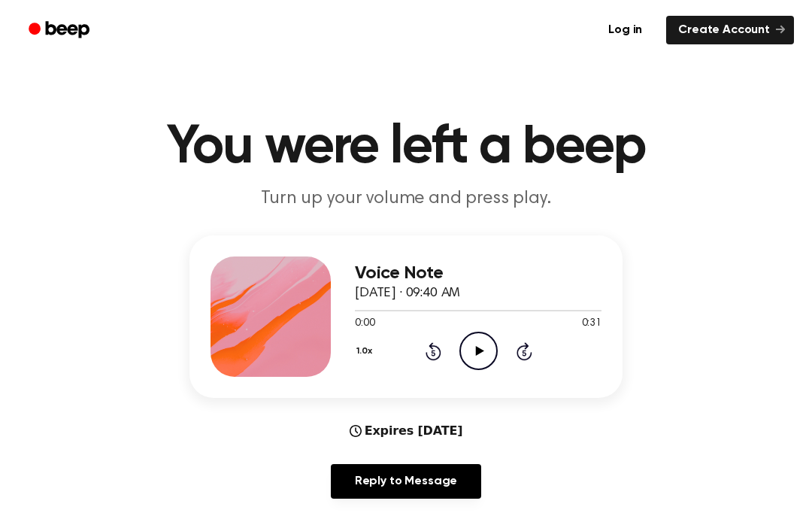 Image resolution: width=812 pixels, height=519 pixels. What do you see at coordinates (730, 30) in the screenshot?
I see `a: Create Account` at bounding box center [730, 30].